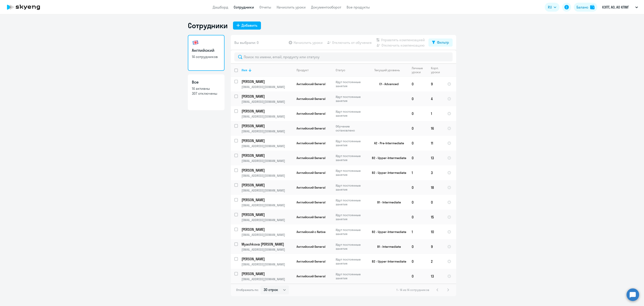 The width and height of the screenshot is (644, 306). Describe the element at coordinates (206, 82) in the screenshot. I see `h3: Все` at that location.